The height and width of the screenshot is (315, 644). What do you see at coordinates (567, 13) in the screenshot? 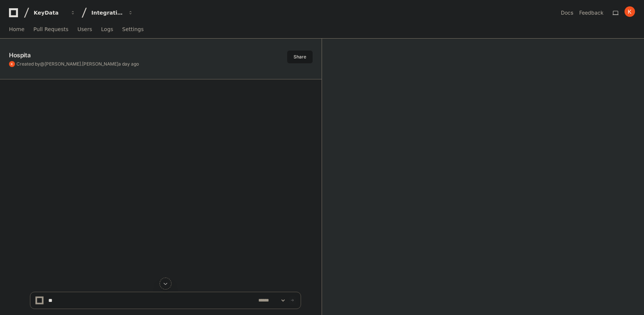
I see `a: Docs` at bounding box center [567, 13].